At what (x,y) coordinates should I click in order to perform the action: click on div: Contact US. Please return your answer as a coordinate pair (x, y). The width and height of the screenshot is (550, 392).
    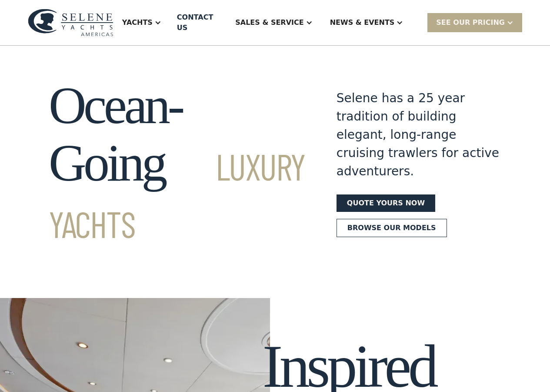
    Looking at the image, I should click on (198, 23).